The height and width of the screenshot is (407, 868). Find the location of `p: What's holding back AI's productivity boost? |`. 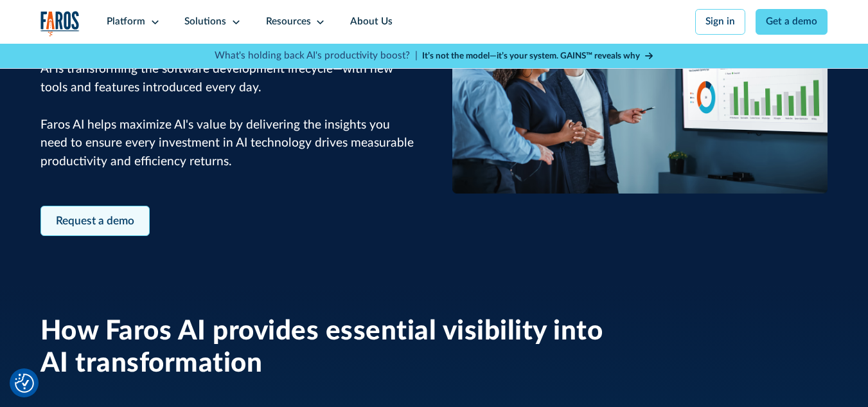

p: What's holding back AI's productivity boost? | is located at coordinates (316, 56).